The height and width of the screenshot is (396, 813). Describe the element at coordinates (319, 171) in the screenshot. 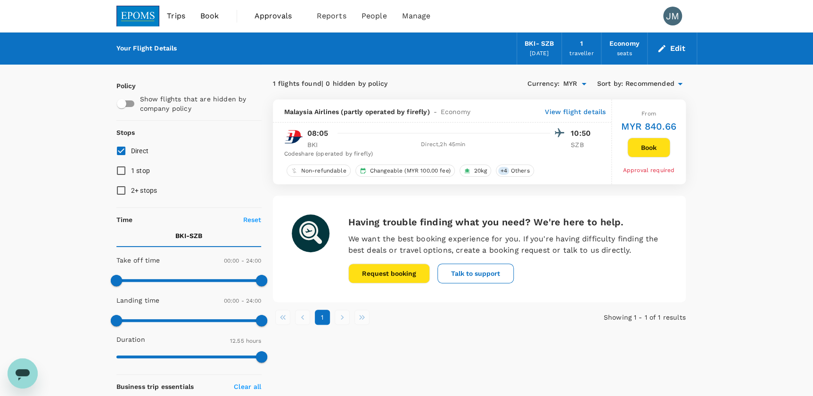

I see `div: Non-refundable` at that location.